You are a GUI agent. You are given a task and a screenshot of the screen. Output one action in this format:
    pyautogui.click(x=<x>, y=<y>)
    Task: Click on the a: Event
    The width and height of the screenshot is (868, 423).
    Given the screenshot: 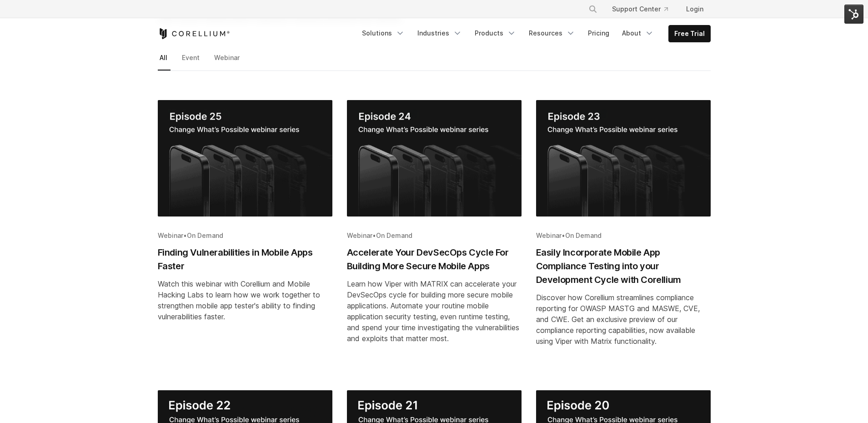 What is the action you would take?
    pyautogui.click(x=191, y=61)
    